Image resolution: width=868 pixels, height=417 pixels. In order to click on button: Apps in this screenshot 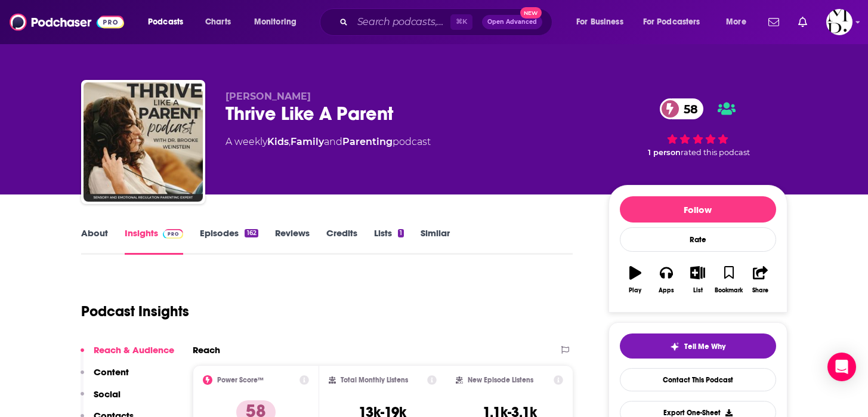, I will do `click(666, 280)`.